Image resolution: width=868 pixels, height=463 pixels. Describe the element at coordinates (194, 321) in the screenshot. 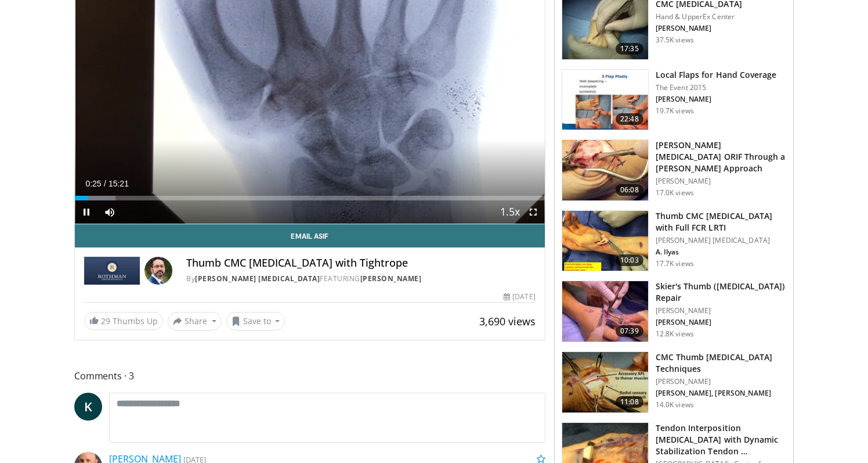

I see `button: Share` at that location.